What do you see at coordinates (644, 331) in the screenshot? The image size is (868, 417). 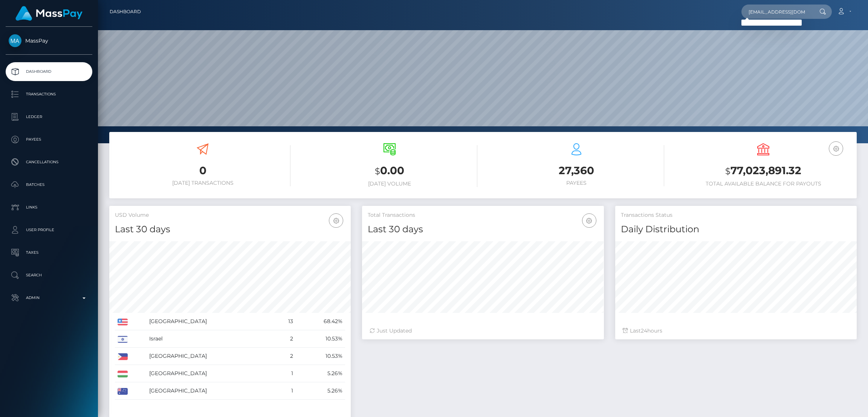 I see `span: 24` at bounding box center [644, 331].